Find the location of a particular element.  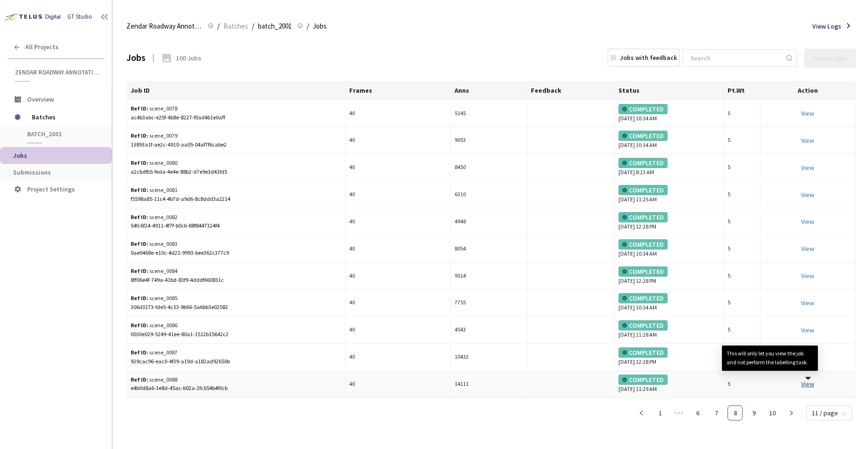

div: Create Jobs is located at coordinates (830, 58).